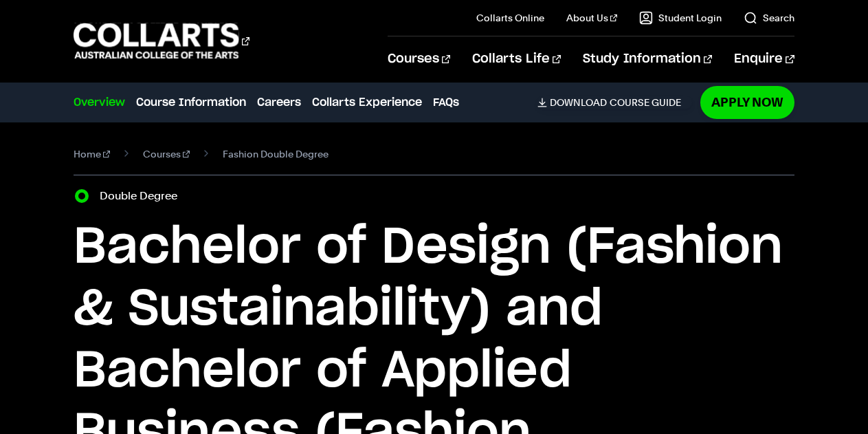 This screenshot has width=868, height=434. I want to click on a: Search, so click(770, 18).